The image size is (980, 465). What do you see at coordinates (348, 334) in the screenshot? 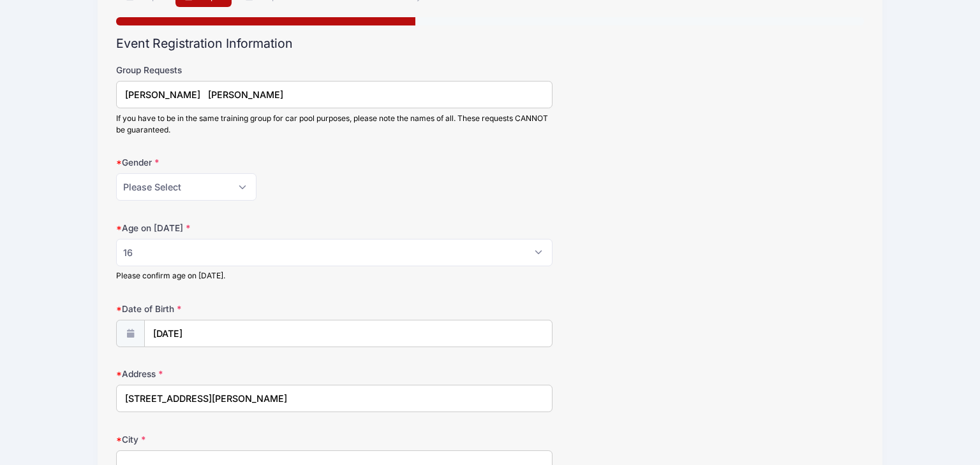
I see `input: mm/dd/yyyy` at bounding box center [348, 334].